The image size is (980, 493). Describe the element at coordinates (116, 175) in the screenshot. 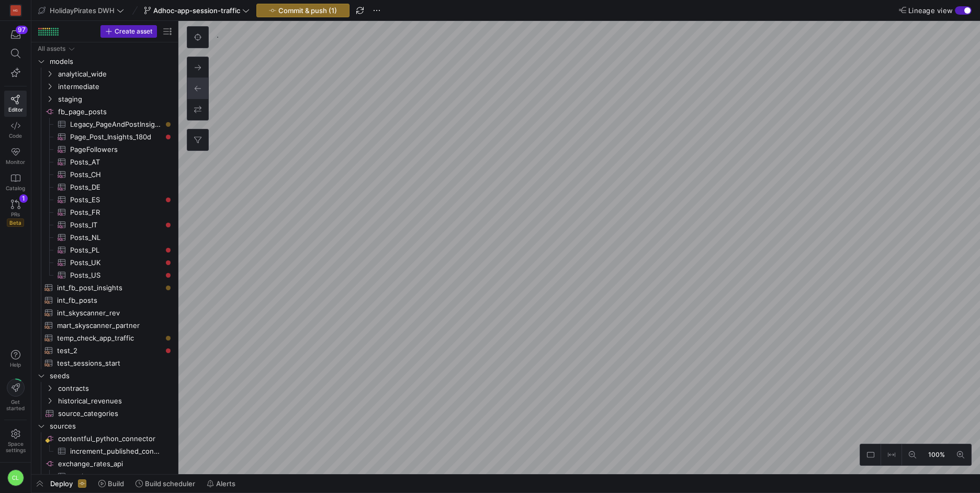

I see `span: Posts_CH​​​​​​​​​` at that location.